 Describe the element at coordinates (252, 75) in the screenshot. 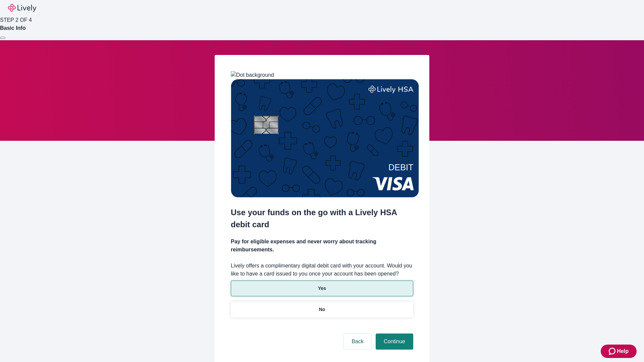

I see `img: Dot background` at that location.